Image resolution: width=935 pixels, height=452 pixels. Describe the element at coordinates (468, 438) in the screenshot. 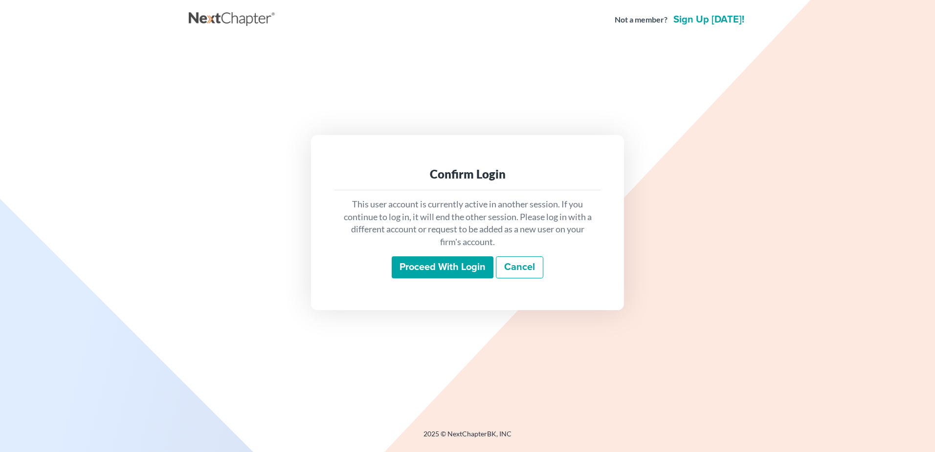

I see `div: 2025 © NextChapterBK, INC` at that location.